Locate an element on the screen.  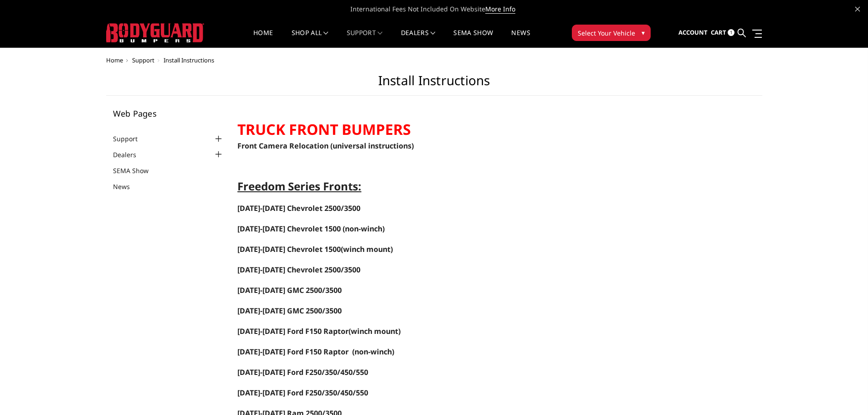
strong: TRUCK FRONT BUMPERS is located at coordinates (324, 129).